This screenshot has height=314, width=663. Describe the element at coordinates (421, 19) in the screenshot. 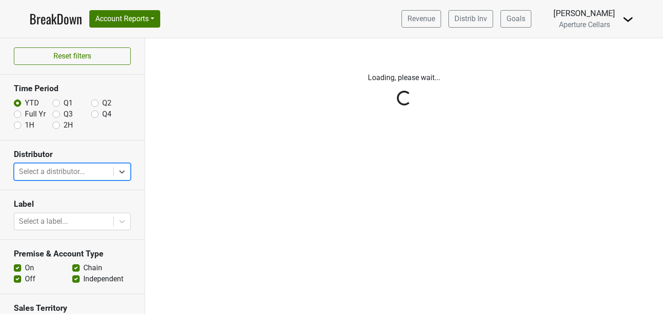

I see `a: Revenue` at that location.